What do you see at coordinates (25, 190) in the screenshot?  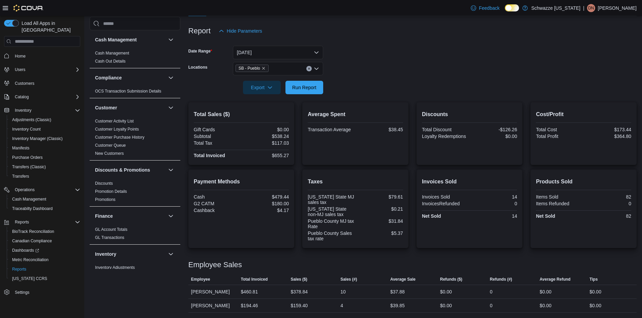 I see `button: Operations` at bounding box center [25, 190].